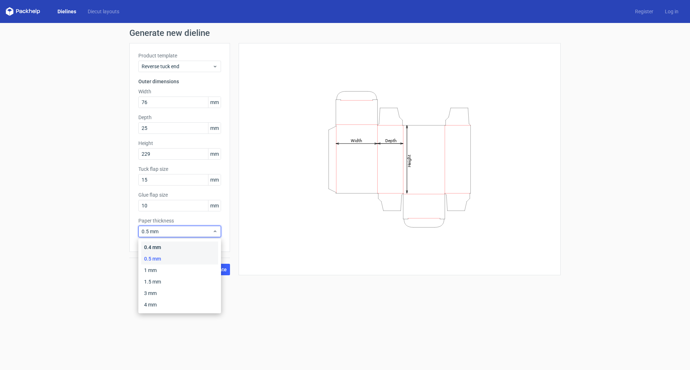  Describe the element at coordinates (180, 92) in the screenshot. I see `label: Width` at that location.